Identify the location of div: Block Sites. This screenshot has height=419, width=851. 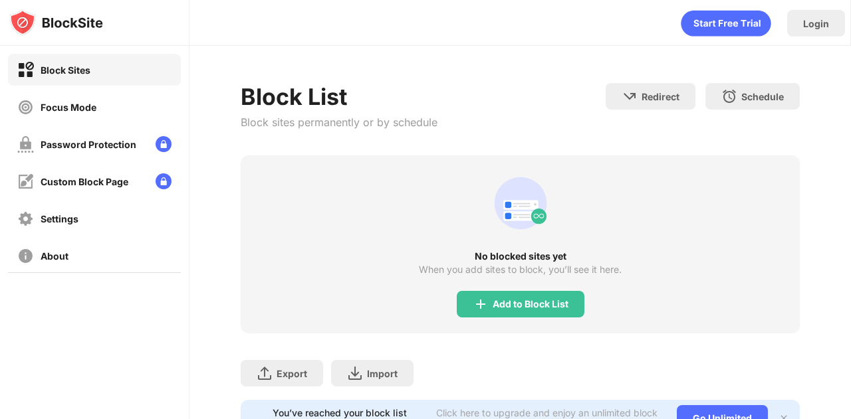
(65, 70).